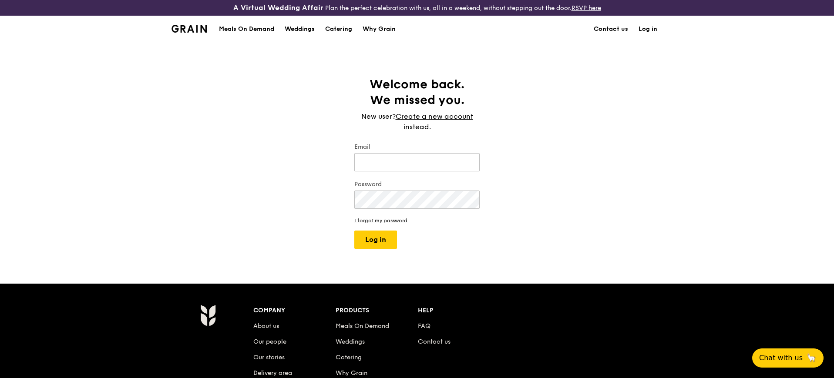  Describe the element at coordinates (294, 311) in the screenshot. I see `div: Company` at that location.